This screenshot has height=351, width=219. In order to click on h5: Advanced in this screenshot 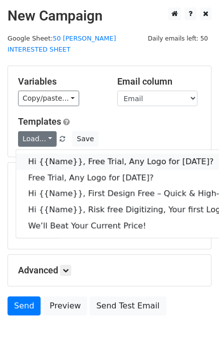, I will do `click(109, 270)`.